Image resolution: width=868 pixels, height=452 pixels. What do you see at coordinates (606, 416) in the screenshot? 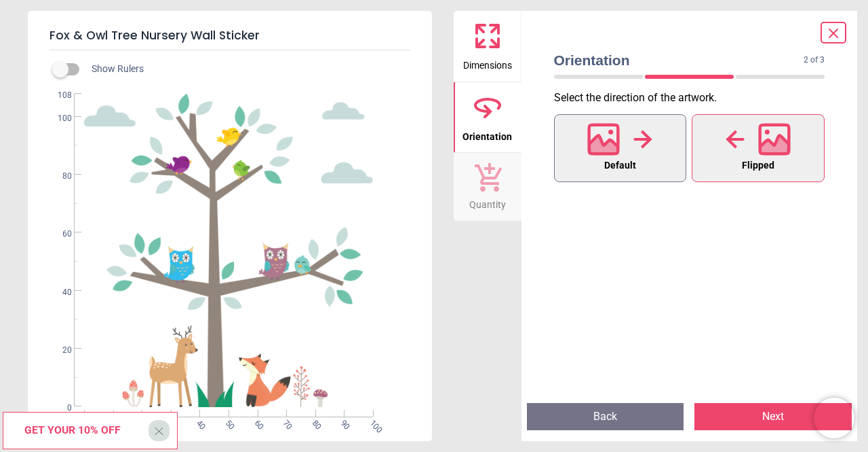
I see `button: Back` at bounding box center [606, 416].